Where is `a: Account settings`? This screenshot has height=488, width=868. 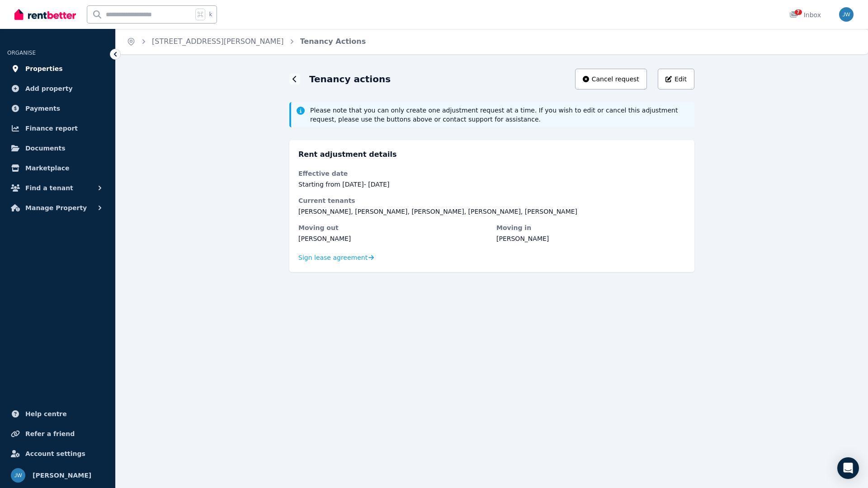 a: Account settings is located at coordinates (58, 454).